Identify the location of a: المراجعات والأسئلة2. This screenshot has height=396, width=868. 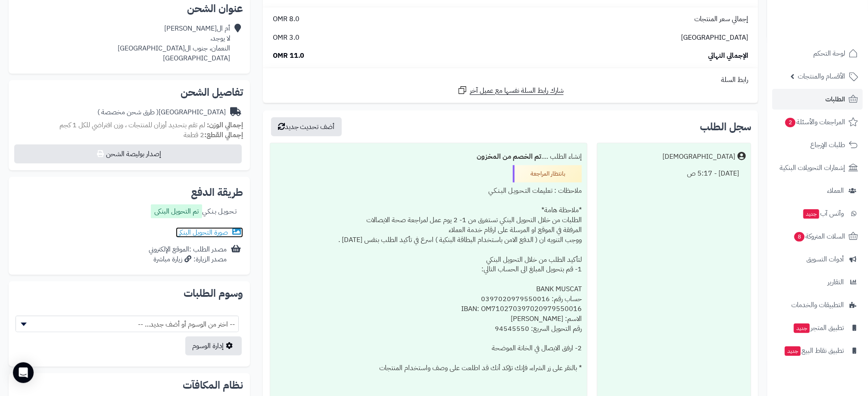
(818, 122).